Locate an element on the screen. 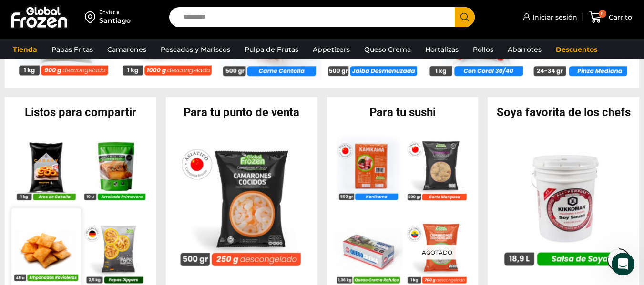  a: Pollos is located at coordinates (483, 50).